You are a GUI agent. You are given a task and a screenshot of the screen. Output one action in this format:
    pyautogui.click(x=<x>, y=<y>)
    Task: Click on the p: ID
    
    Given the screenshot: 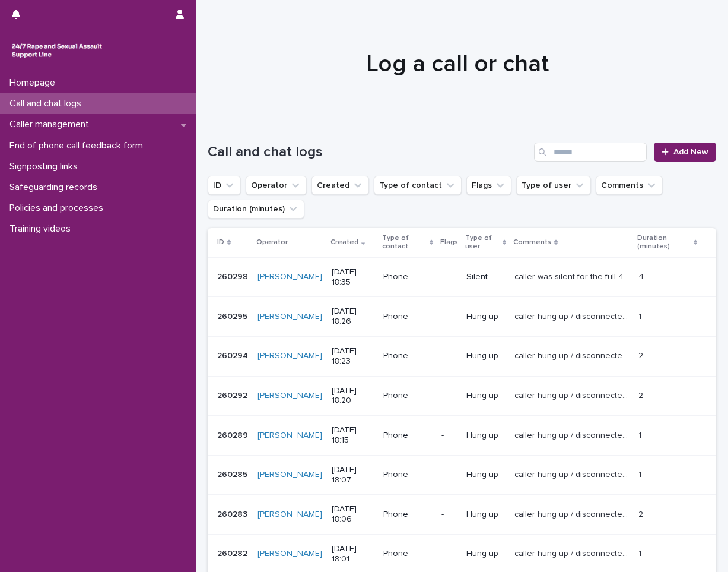 What is the action you would take?
    pyautogui.click(x=220, y=242)
    